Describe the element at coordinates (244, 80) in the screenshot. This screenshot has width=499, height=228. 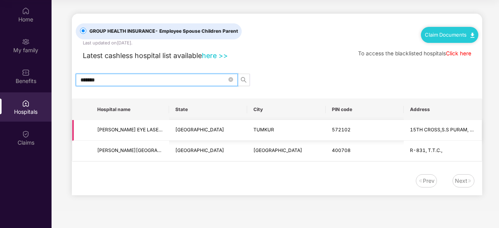
I see `span: search` at that location.